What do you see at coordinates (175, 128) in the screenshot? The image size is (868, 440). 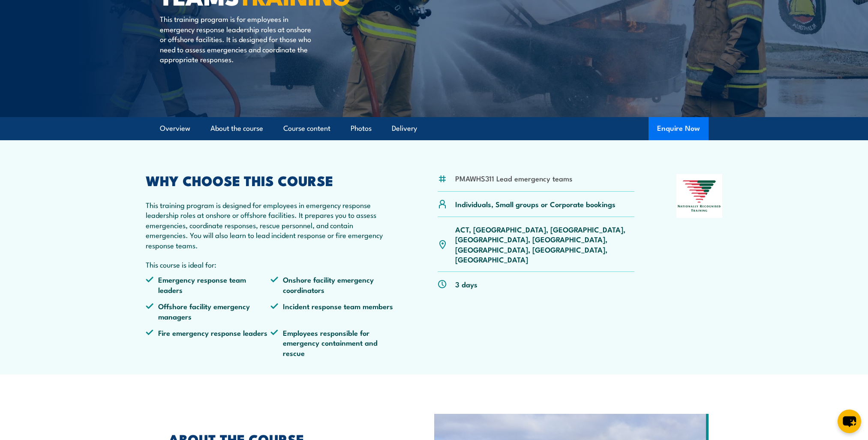 I see `a: Overview` at bounding box center [175, 128].